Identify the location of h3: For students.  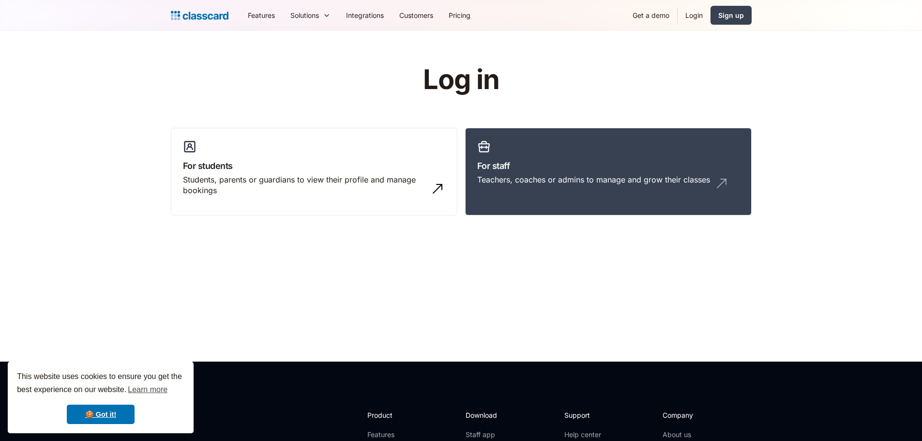
(314, 166).